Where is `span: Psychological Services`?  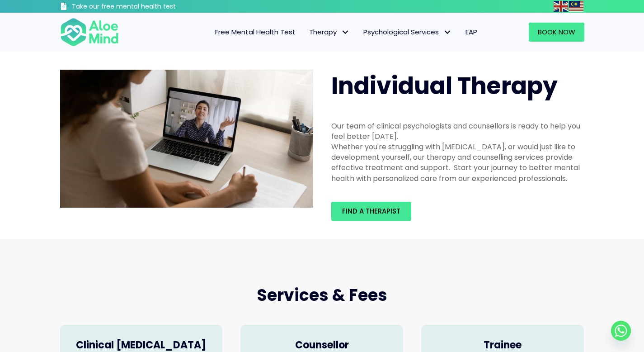
span: Psychological Services is located at coordinates (408, 31).